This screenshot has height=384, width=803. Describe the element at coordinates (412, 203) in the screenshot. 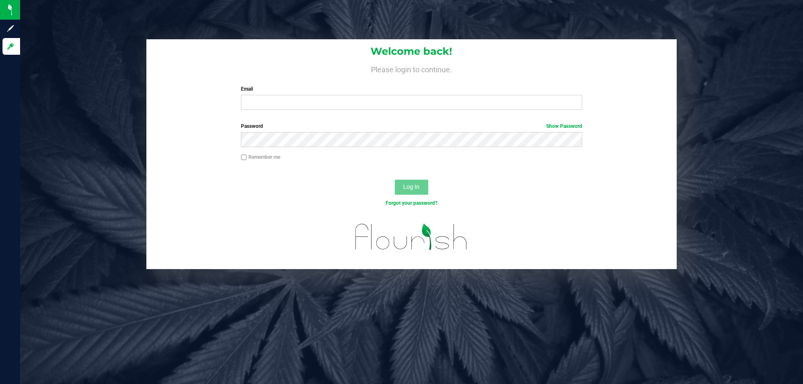

I see `a: Forgot your password?` at that location.